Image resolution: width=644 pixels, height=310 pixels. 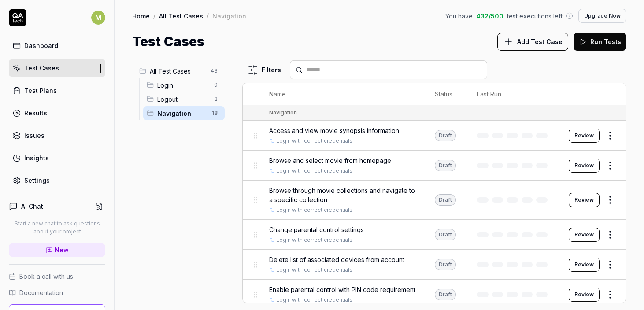 What do you see at coordinates (459, 16) in the screenshot?
I see `span: You have` at bounding box center [459, 16].